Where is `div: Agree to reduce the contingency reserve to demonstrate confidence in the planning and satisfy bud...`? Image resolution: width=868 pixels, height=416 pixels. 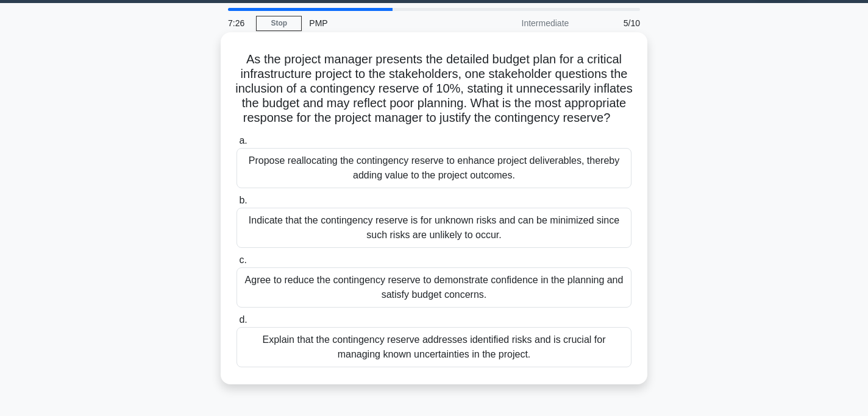 div: Agree to reduce the contingency reserve to demonstrate confidence in the planning and satisfy bud... is located at coordinates (434, 288).